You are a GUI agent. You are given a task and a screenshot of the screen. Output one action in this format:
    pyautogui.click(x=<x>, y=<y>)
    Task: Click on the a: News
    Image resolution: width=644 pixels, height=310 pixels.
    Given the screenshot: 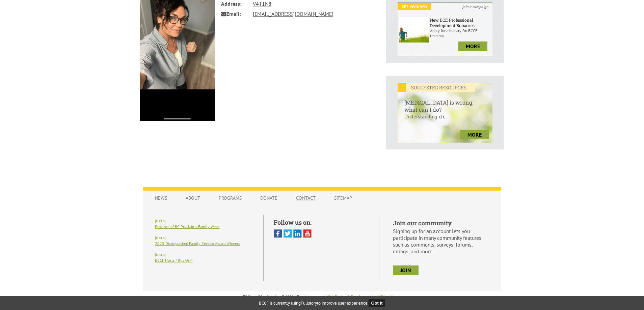 What is the action you would take?
    pyautogui.click(x=161, y=198)
    